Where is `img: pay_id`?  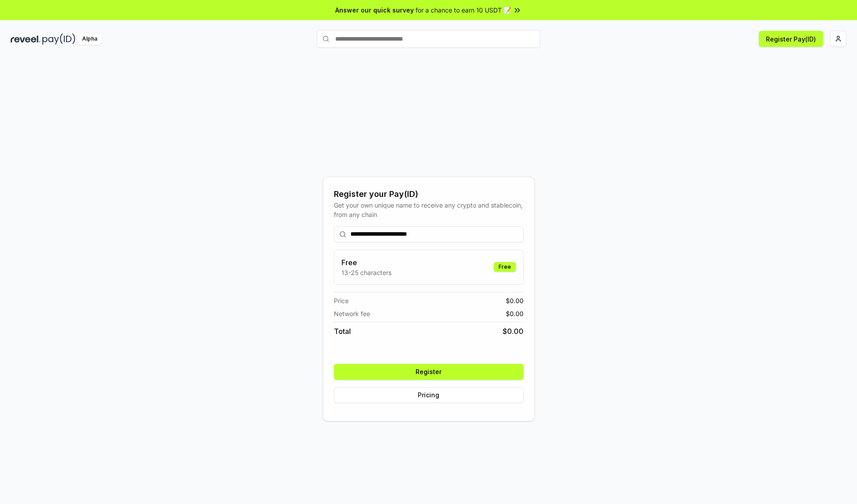 img: pay_id is located at coordinates (59, 39).